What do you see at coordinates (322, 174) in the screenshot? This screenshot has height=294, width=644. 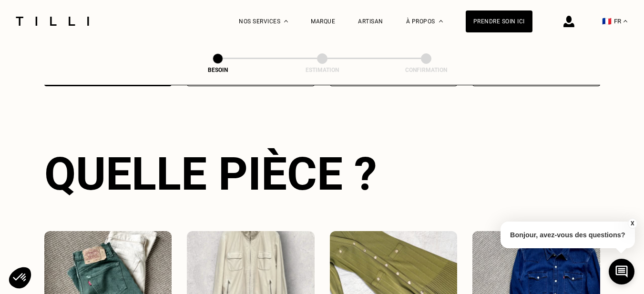 I see `div: Quelle pièce ?` at bounding box center [322, 174].